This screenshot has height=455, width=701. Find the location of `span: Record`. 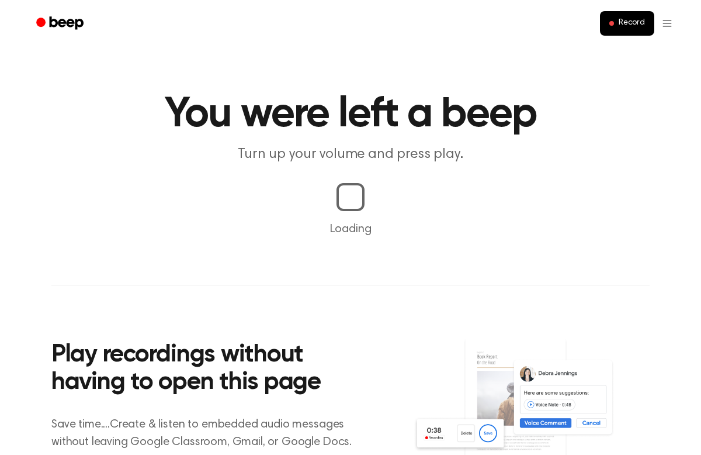

span: Record is located at coordinates (632, 23).